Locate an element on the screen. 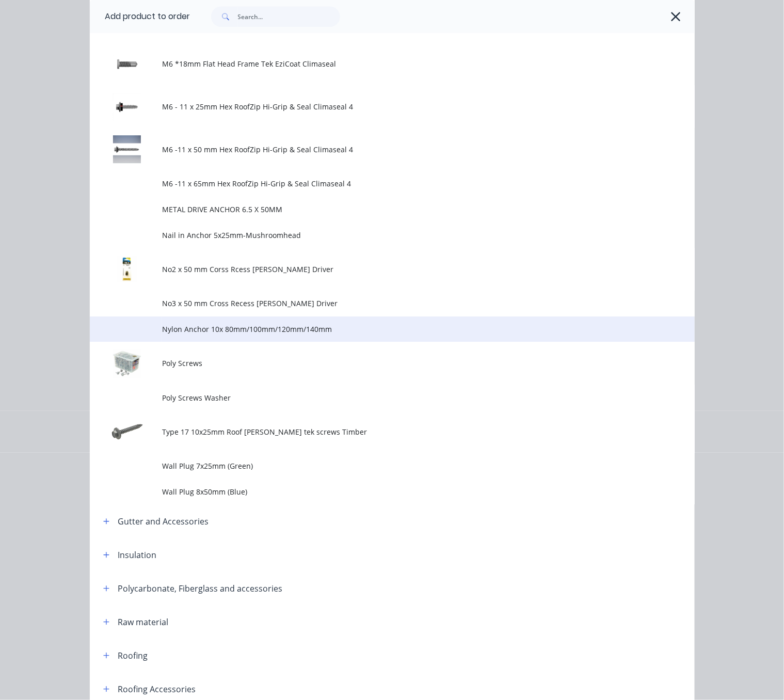 This screenshot has height=700, width=784. div: Insulation is located at coordinates (137, 555).